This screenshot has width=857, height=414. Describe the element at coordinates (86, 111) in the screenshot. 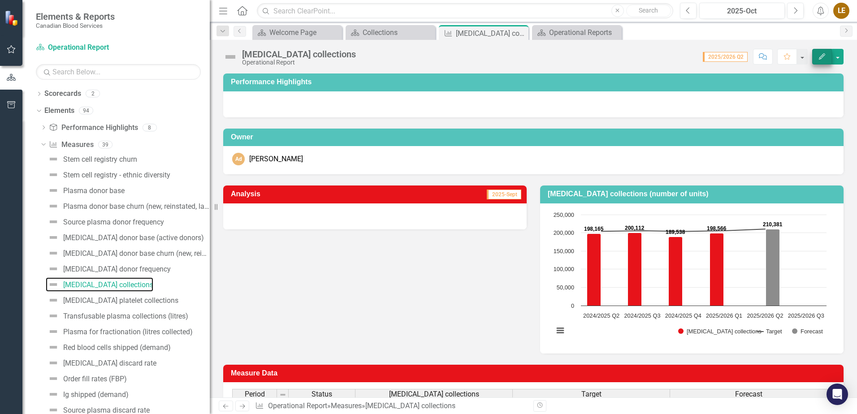

I see `div: 94` at that location.